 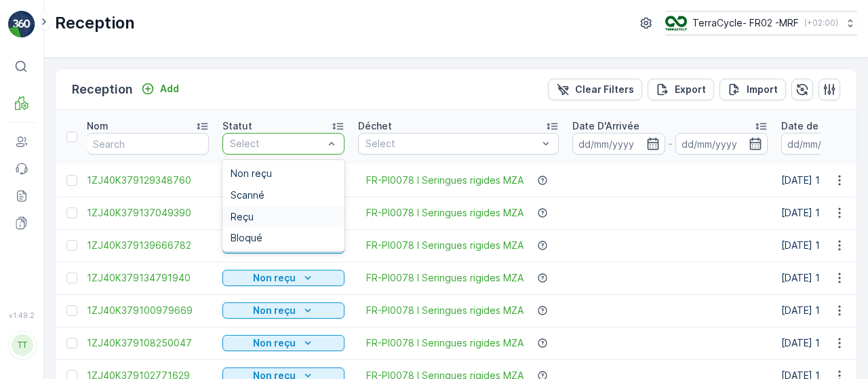 I want to click on button: TT, so click(x=22, y=345).